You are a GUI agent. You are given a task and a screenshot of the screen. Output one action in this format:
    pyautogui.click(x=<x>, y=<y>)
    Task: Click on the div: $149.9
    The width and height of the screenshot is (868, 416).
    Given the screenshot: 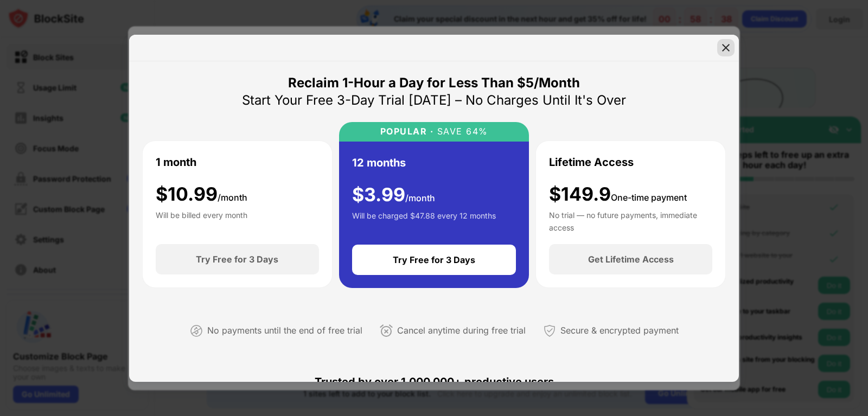 What is the action you would take?
    pyautogui.click(x=618, y=194)
    